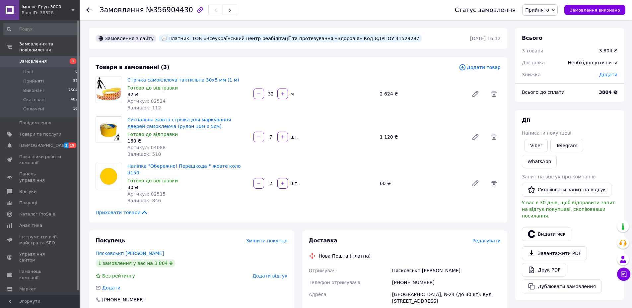 The height and width of the screenshot is (308, 632). Describe the element at coordinates (126, 38) in the screenshot. I see `div: Замовлення з сайту` at that location.